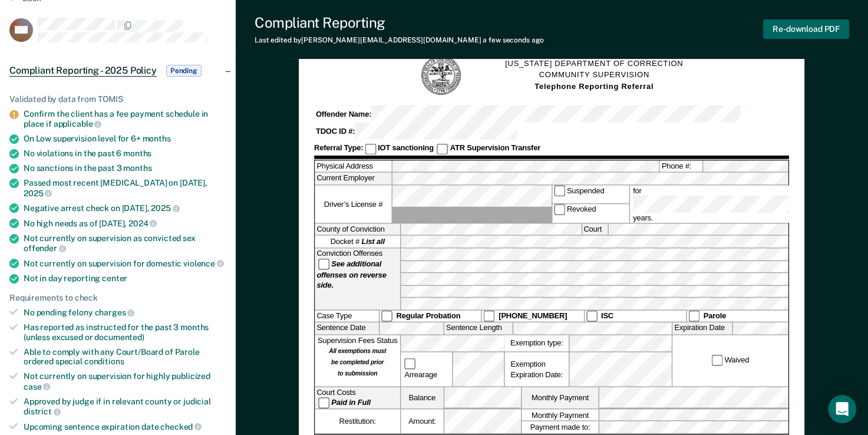  Describe the element at coordinates (114, 312) in the screenshot. I see `span: charges` at that location.